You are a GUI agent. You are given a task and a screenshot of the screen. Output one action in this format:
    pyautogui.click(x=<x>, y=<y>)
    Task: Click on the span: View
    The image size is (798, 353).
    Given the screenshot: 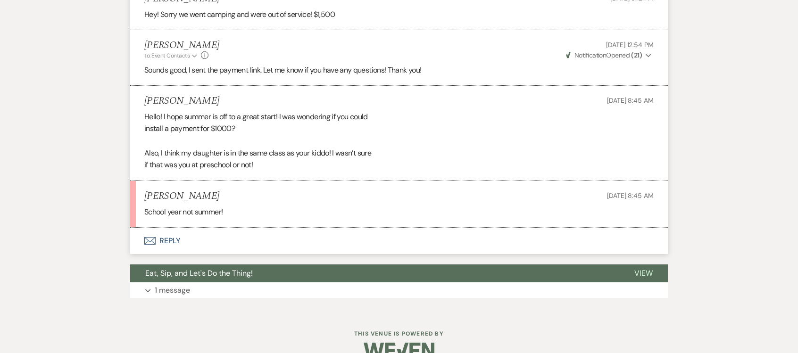 What is the action you would take?
    pyautogui.click(x=643, y=273)
    